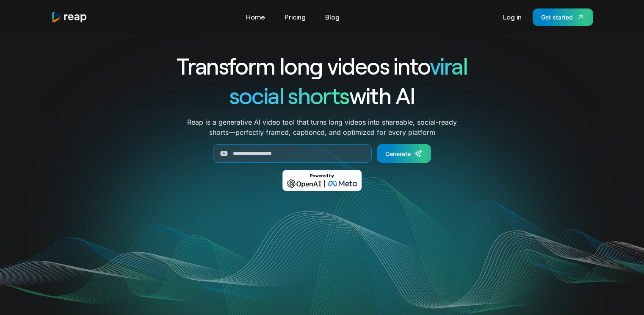 This screenshot has height=315, width=644. What do you see at coordinates (255, 17) in the screenshot?
I see `a: Home` at bounding box center [255, 17].